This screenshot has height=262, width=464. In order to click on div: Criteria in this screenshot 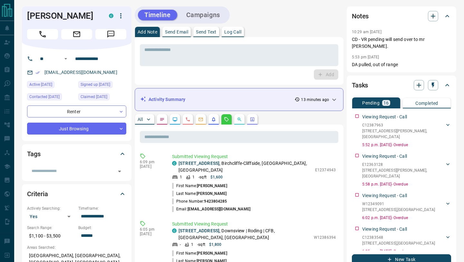, I will do `click(77, 194)`.